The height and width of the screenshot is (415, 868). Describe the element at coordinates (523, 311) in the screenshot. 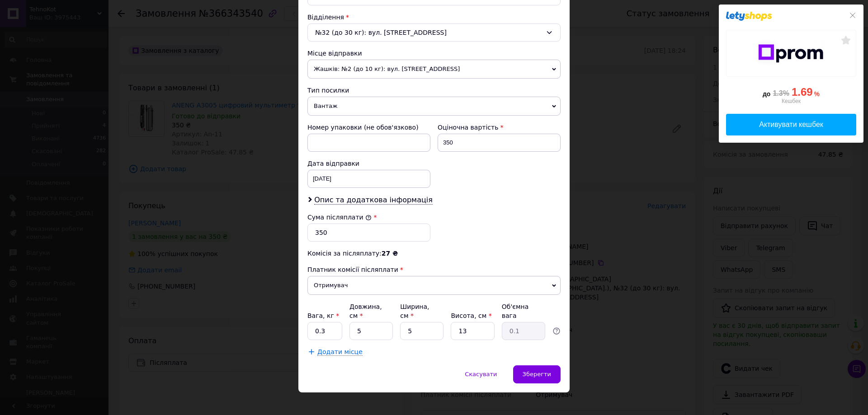

I see `div: Об'ємна вага` at that location.